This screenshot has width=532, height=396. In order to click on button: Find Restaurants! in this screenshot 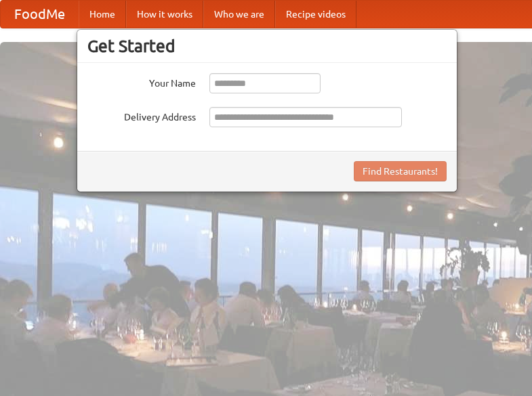, I will do `click(400, 171)`.